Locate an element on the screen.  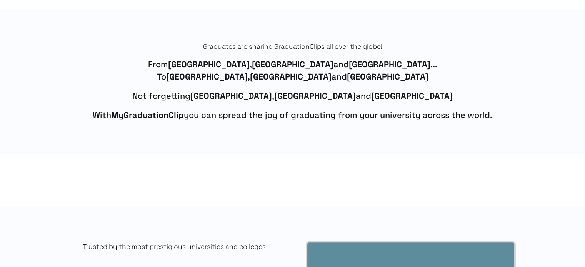
p: Graduates are sharing GraduationClips all over the globe! is located at coordinates (292, 47).